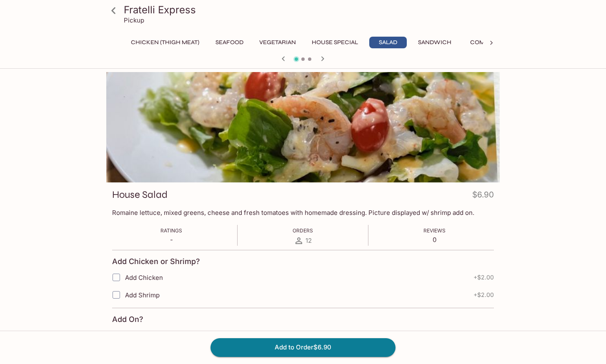  Describe the element at coordinates (303, 213) in the screenshot. I see `p: Romaine lettuce, mixed greens, cheese and fresh tomatoes with homemade dressing. Picture displaye...` at that location.